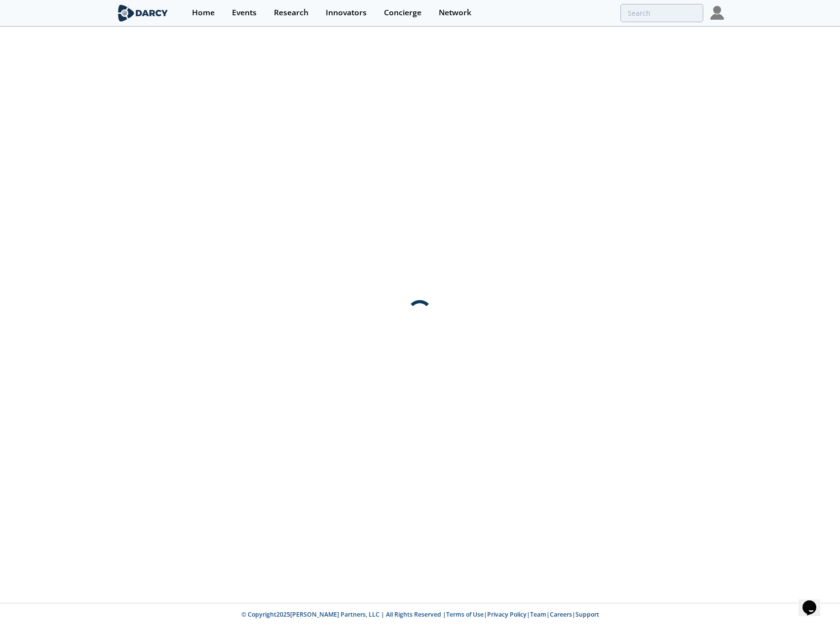 This screenshot has width=840, height=626. I want to click on input: Advanced Search, so click(662, 12).